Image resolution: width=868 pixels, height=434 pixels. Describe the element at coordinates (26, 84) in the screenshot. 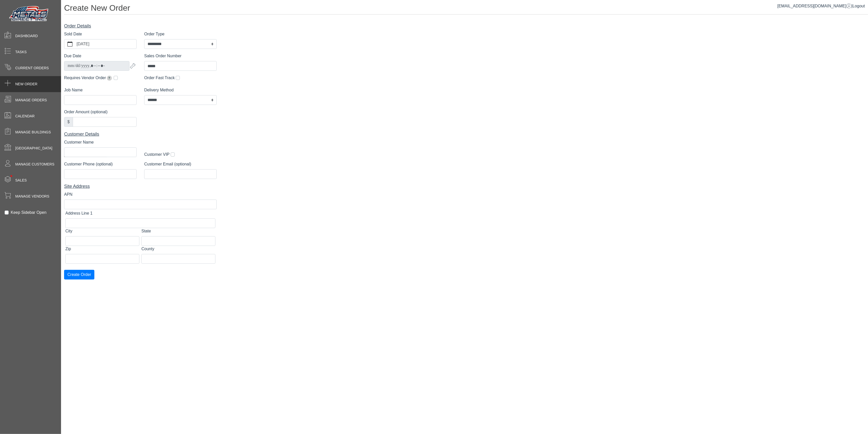

I see `span: New Order` at that location.